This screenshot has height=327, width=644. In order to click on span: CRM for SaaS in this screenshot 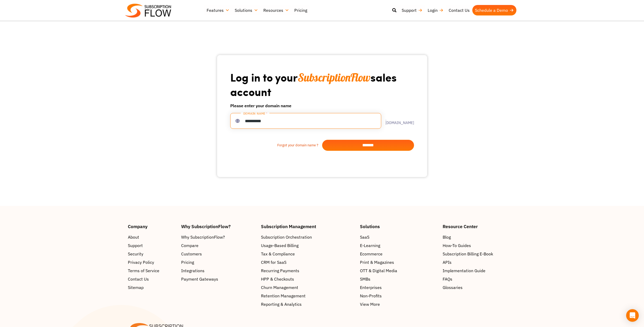, I will do `click(273, 263)`.